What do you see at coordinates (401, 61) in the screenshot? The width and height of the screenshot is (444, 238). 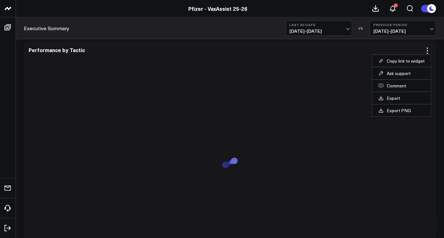 I see `button: Copy link to widget` at bounding box center [401, 61].